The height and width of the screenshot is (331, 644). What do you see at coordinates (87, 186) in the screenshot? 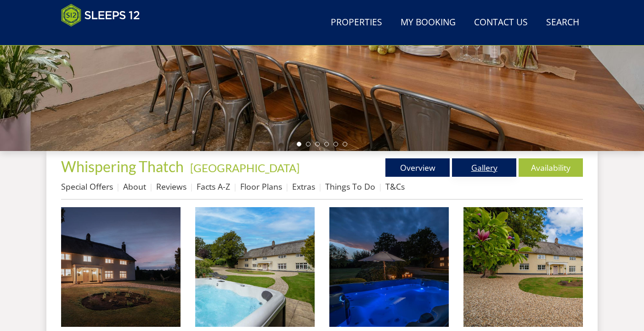
I see `a: Special Offers` at bounding box center [87, 186].